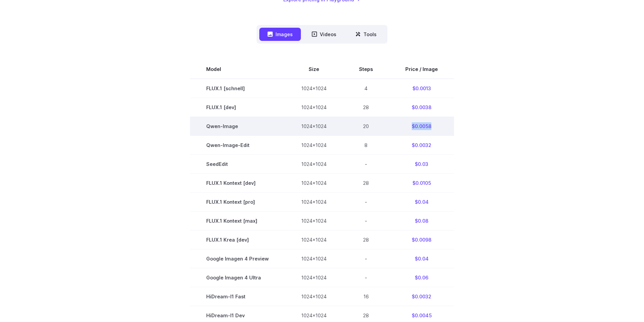  I want to click on button: Videos, so click(324, 34).